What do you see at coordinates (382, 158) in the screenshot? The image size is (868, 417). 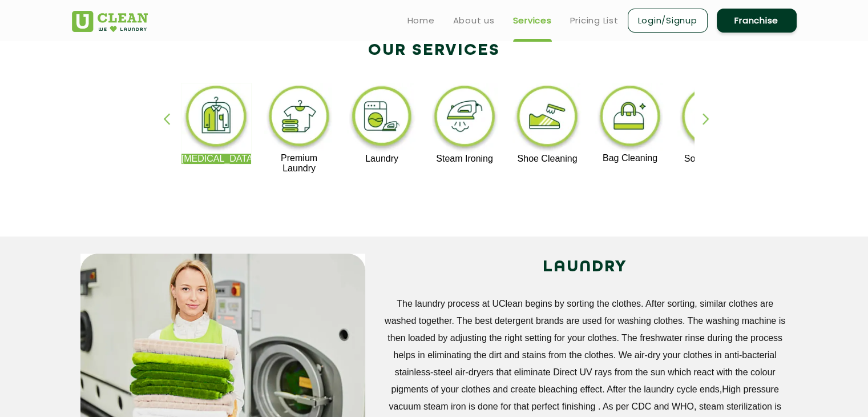 I see `p: Laundry` at bounding box center [382, 158].